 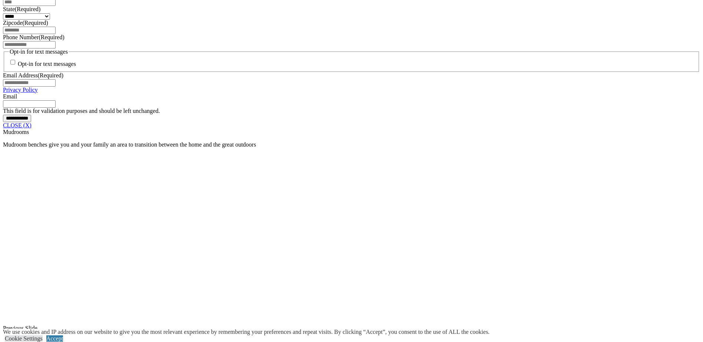 What do you see at coordinates (17, 125) in the screenshot?
I see `a: CLOSE (X)` at bounding box center [17, 125].